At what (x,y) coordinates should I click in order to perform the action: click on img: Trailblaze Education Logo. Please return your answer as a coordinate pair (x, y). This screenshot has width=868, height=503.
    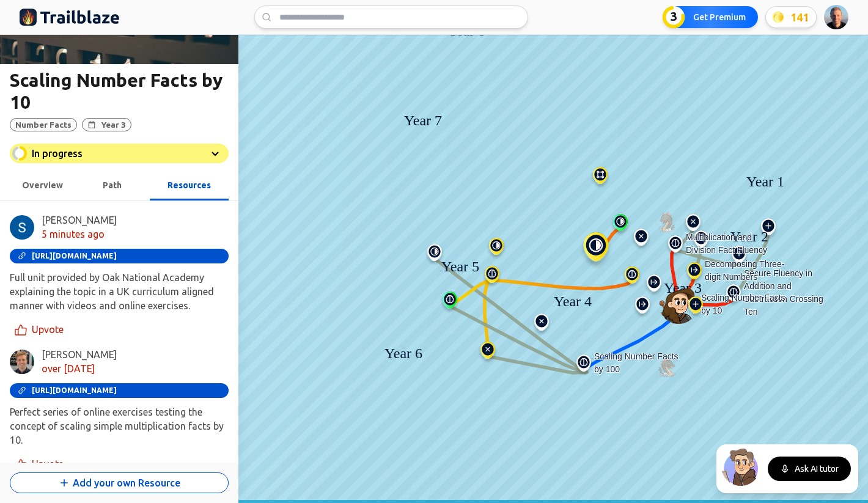
    Looking at the image, I should click on (69, 17).